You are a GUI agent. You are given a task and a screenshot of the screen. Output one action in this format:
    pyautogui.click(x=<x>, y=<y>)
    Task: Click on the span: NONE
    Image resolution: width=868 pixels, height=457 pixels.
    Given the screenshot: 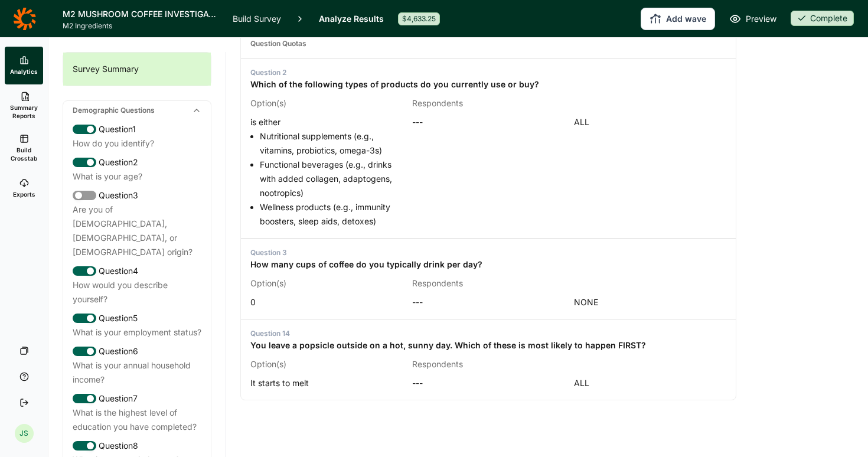 What is the action you would take?
    pyautogui.click(x=650, y=303)
    